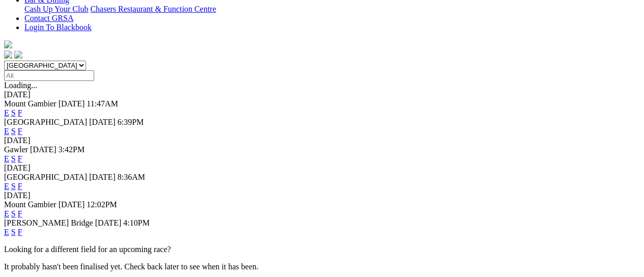  Describe the element at coordinates (56, 9) in the screenshot. I see `a: Cash Up Your Club` at that location.